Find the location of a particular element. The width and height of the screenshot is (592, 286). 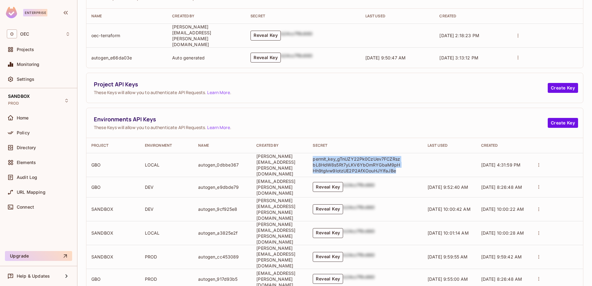

td: autogen_0dbbe367 is located at coordinates (222, 165).